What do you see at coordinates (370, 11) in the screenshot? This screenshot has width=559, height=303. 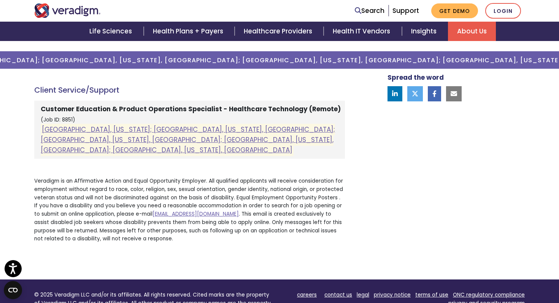 I see `a: Search` at bounding box center [370, 11].